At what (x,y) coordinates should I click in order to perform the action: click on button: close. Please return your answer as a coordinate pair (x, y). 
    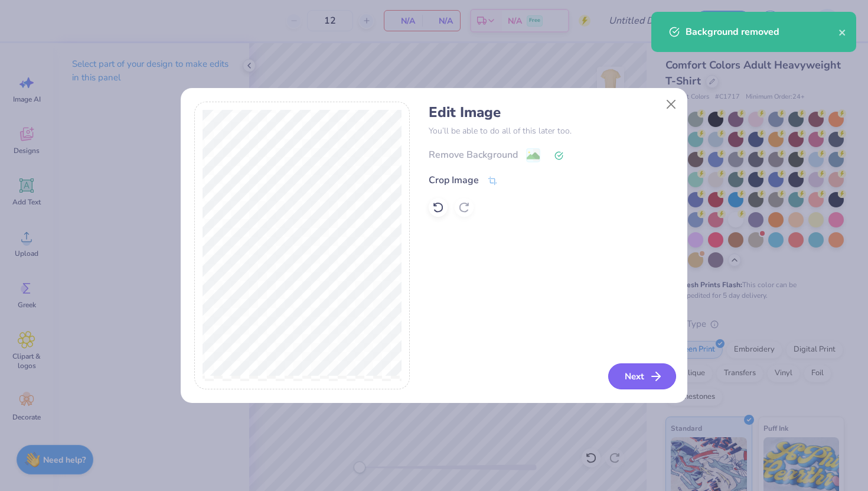
    Looking at the image, I should click on (843, 32).